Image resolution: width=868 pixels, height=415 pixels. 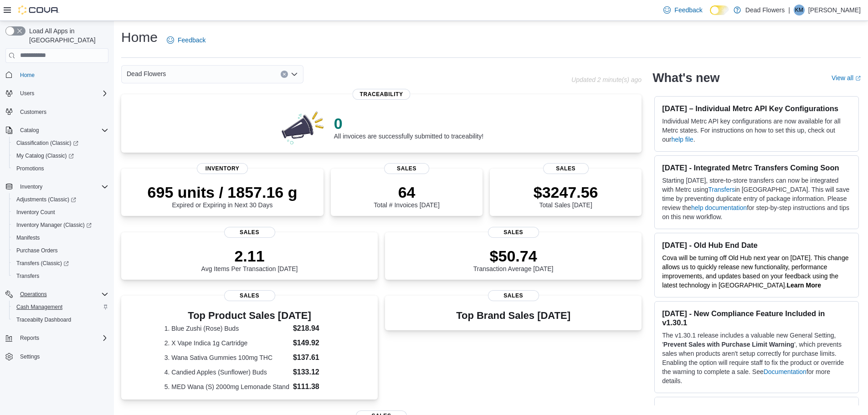 What do you see at coordinates (682, 10) in the screenshot?
I see `a: Feedback` at bounding box center [682, 10].